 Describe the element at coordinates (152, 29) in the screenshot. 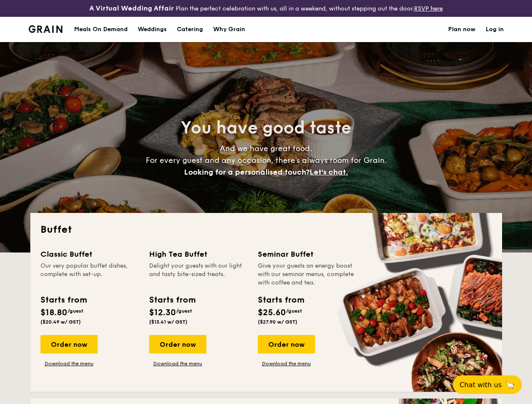

I see `a: Weddings` at that location.